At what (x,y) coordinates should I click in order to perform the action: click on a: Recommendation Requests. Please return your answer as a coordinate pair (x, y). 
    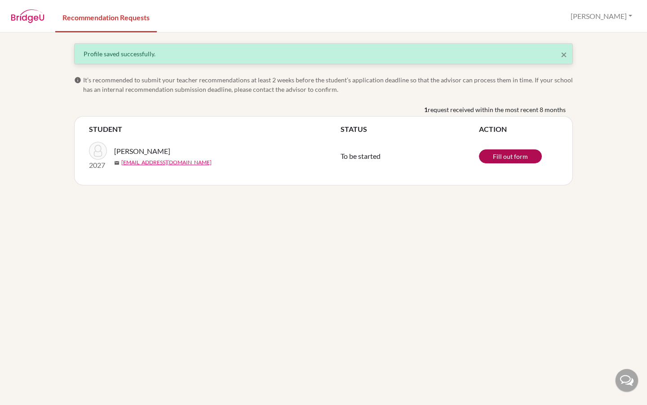
    Looking at the image, I should click on (106, 17).